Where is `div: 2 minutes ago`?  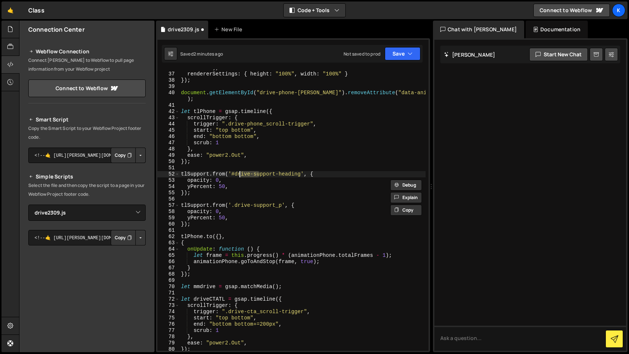
div: 2 minutes ago is located at coordinates (208, 54).